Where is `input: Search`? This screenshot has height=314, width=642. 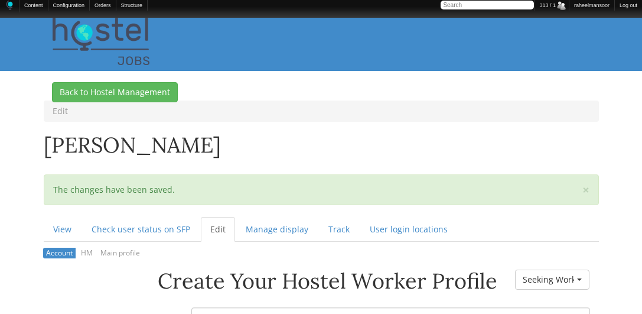
input: Search is located at coordinates (487, 5).